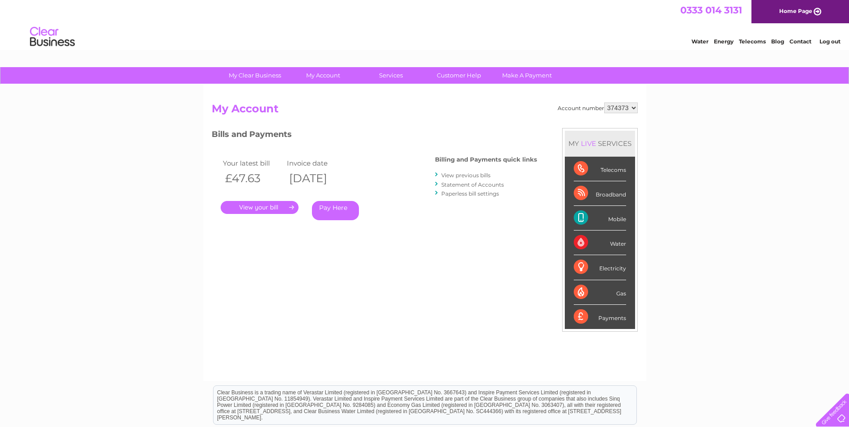  Describe the element at coordinates (700, 41) in the screenshot. I see `a: Water` at that location.